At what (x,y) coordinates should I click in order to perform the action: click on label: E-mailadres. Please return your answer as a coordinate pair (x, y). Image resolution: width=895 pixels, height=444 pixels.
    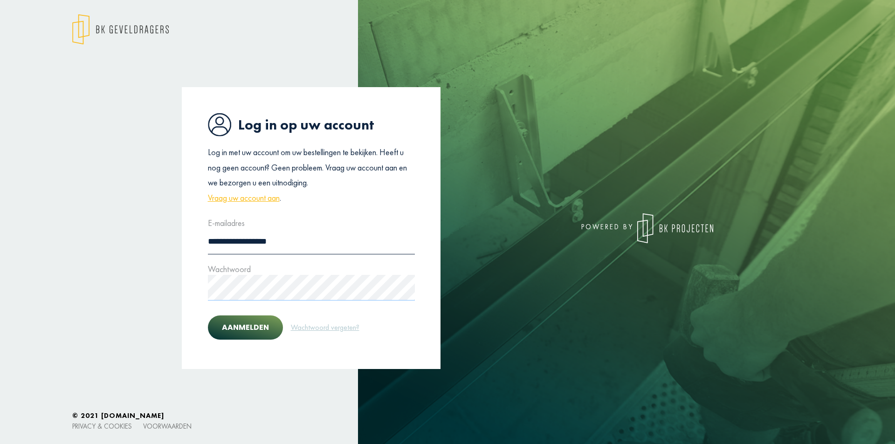
    Looking at the image, I should click on (226, 223).